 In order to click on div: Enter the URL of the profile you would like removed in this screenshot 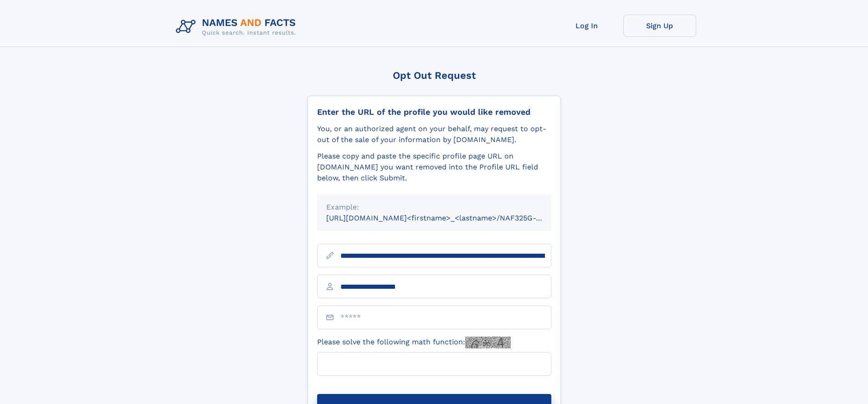, I will do `click(434, 112)`.